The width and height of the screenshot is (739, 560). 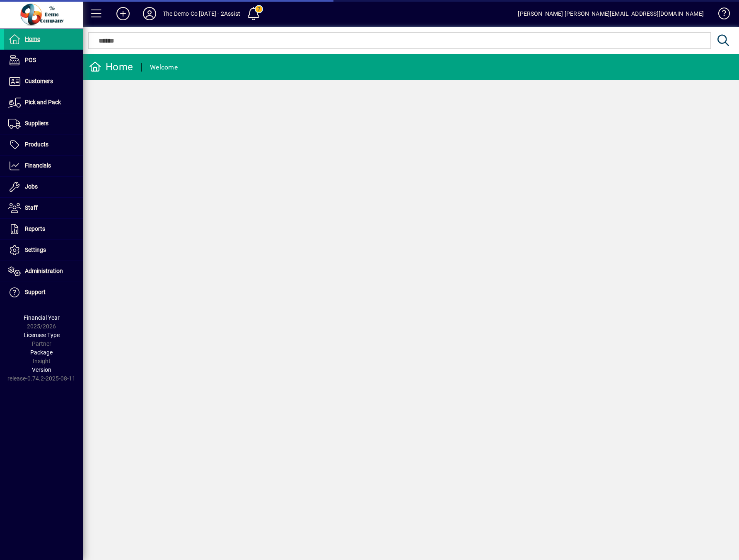 What do you see at coordinates (43, 208) in the screenshot?
I see `a: Staff` at bounding box center [43, 208].